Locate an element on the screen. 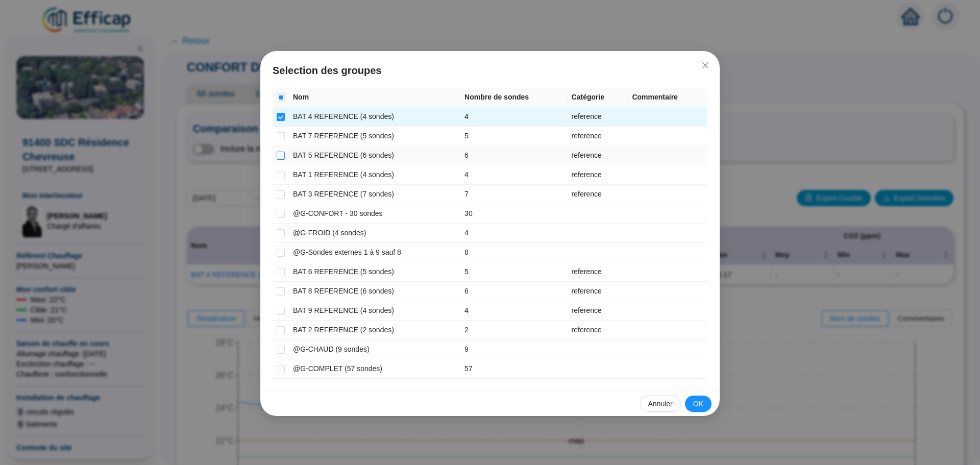 This screenshot has width=980, height=465. td: BAT 4 REFERENCE (4 sondes) is located at coordinates (375, 117).